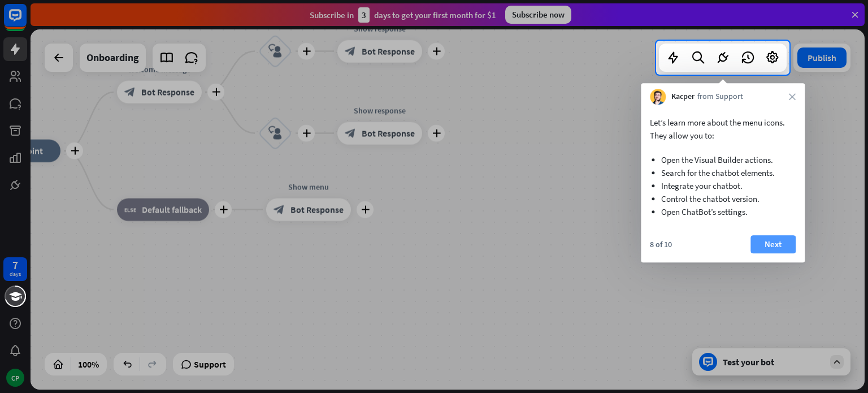  What do you see at coordinates (792, 96) in the screenshot?
I see `i: close` at bounding box center [792, 96].